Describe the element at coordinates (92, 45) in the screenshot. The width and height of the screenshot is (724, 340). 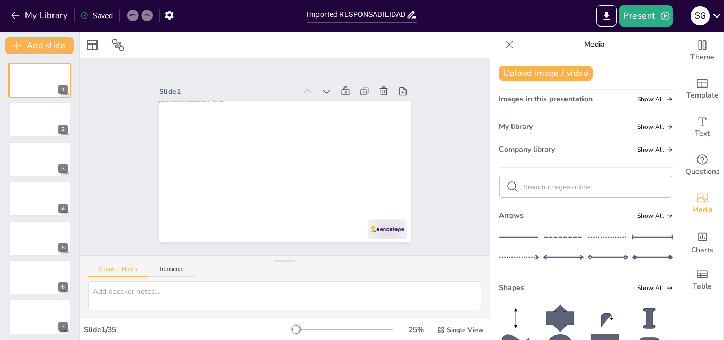
I see `div: Layout` at that location.